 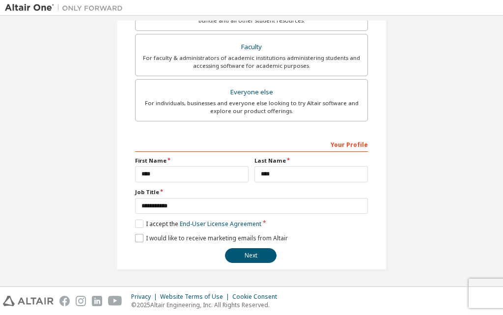 I want to click on div: Privacy, so click(x=145, y=297).